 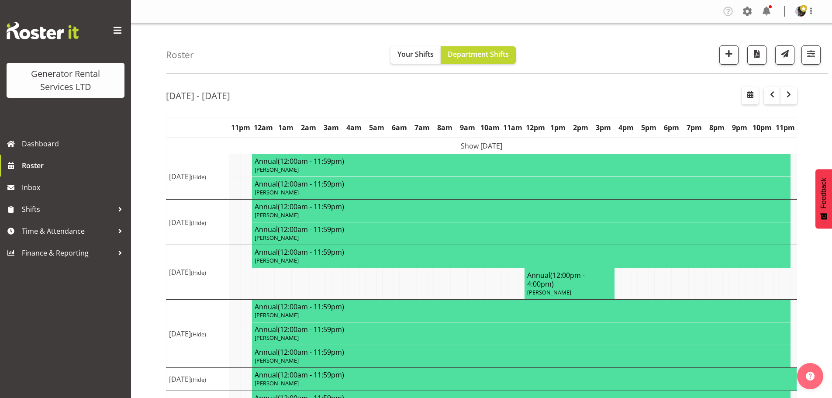 I want to click on span: Time & Attendance, so click(x=68, y=231).